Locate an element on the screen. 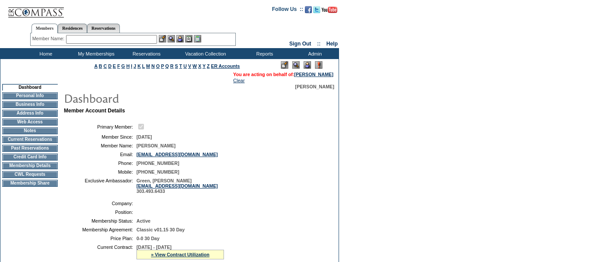  a: B is located at coordinates (101, 66).